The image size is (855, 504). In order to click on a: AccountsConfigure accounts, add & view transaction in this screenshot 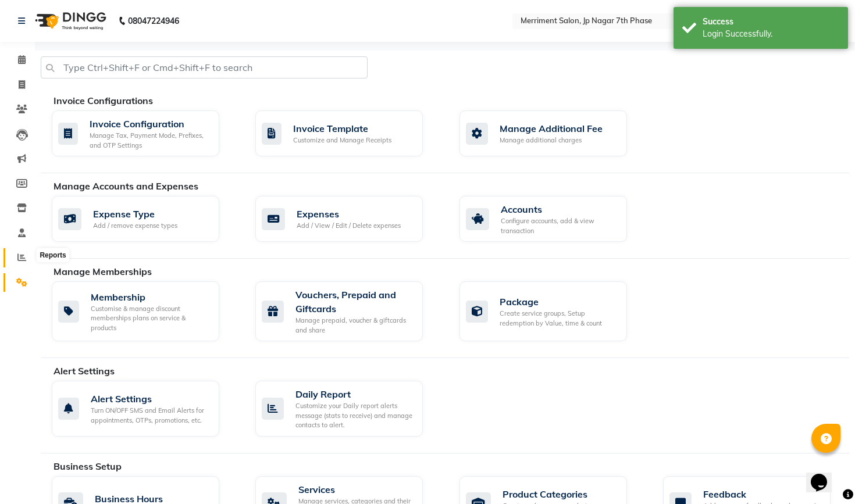, I will do `click(552, 219)`.